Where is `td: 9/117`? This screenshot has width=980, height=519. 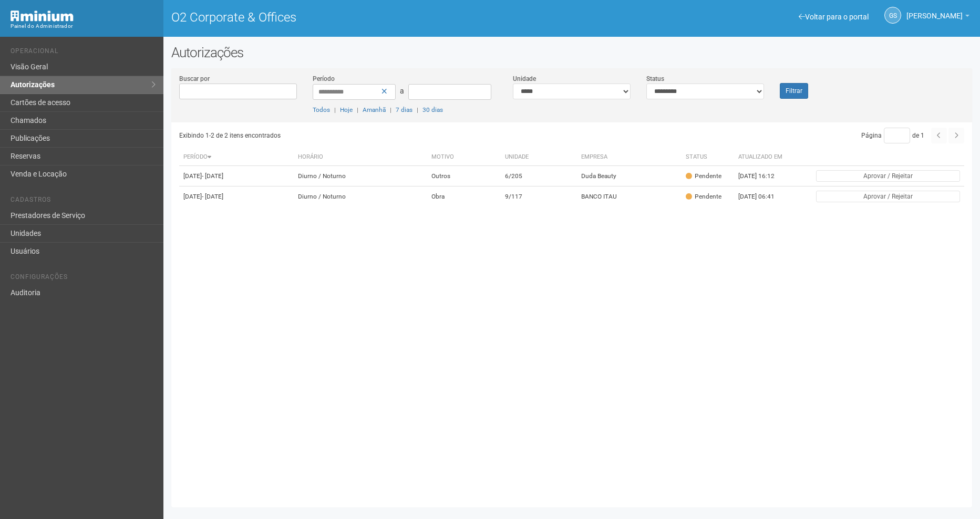
td: 9/117 is located at coordinates (539, 196).